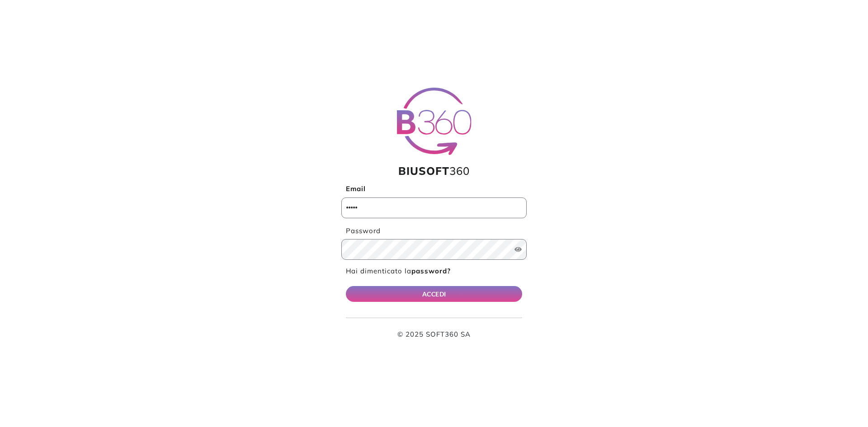  What do you see at coordinates (424, 171) in the screenshot?
I see `span: BIUSOFT` at bounding box center [424, 171].